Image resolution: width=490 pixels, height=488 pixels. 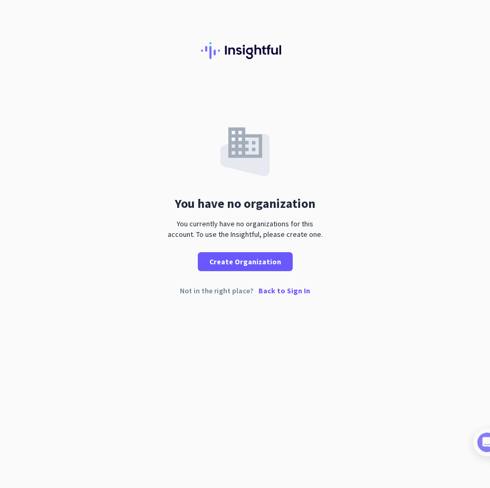 What do you see at coordinates (245, 204) in the screenshot?
I see `div: You have no organization` at bounding box center [245, 204].